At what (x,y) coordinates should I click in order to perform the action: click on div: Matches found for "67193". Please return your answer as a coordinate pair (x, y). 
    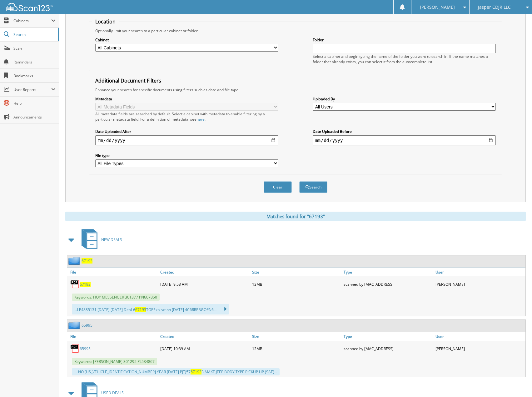
    Looking at the image, I should click on (296, 216).